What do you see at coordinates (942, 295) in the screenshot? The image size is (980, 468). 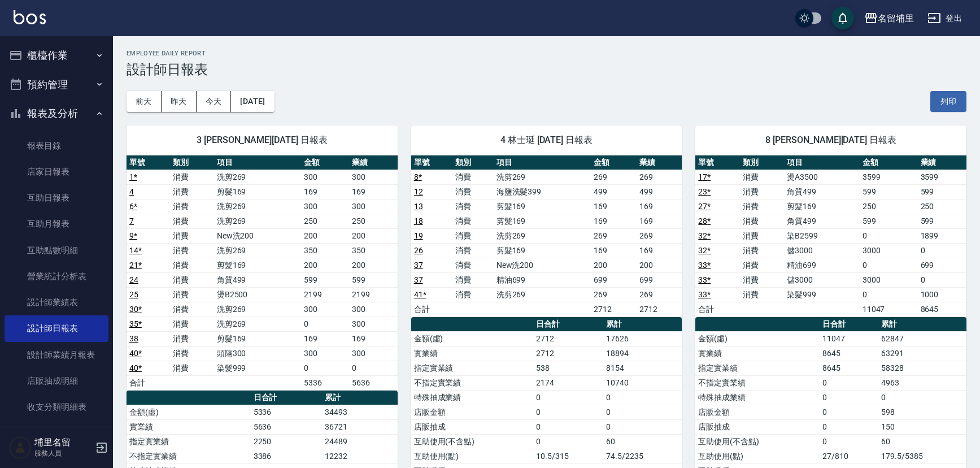 I see `td: 1000` at bounding box center [942, 295].